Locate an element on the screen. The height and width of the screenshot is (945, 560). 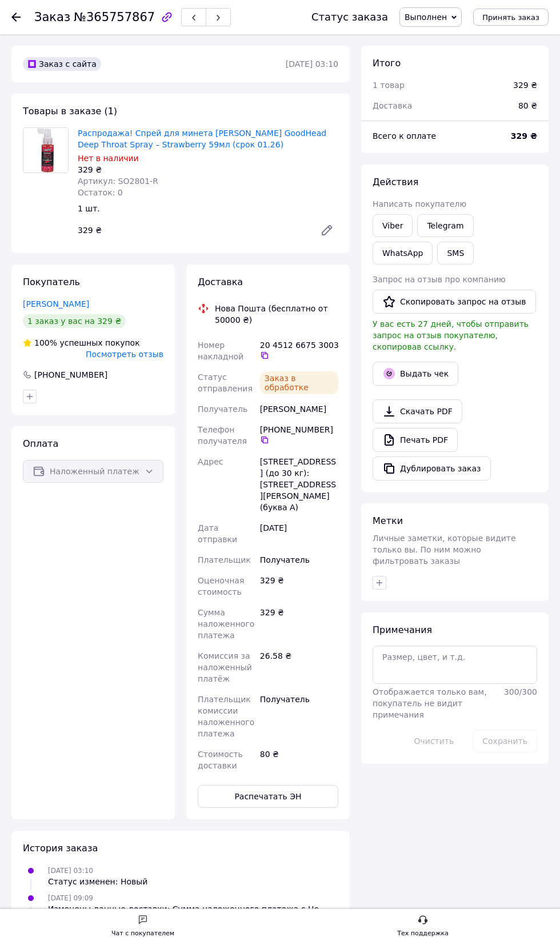
div: Заказ в обработке is located at coordinates (299, 383).